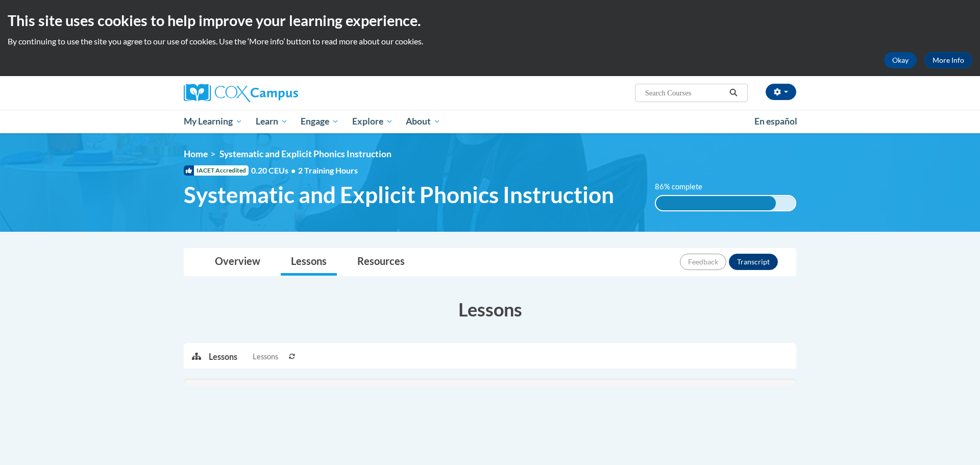  What do you see at coordinates (948, 60) in the screenshot?
I see `a: More Info` at bounding box center [948, 60].